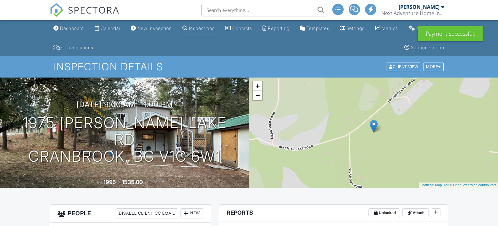  I want to click on div: Payment successful., so click(451, 34).